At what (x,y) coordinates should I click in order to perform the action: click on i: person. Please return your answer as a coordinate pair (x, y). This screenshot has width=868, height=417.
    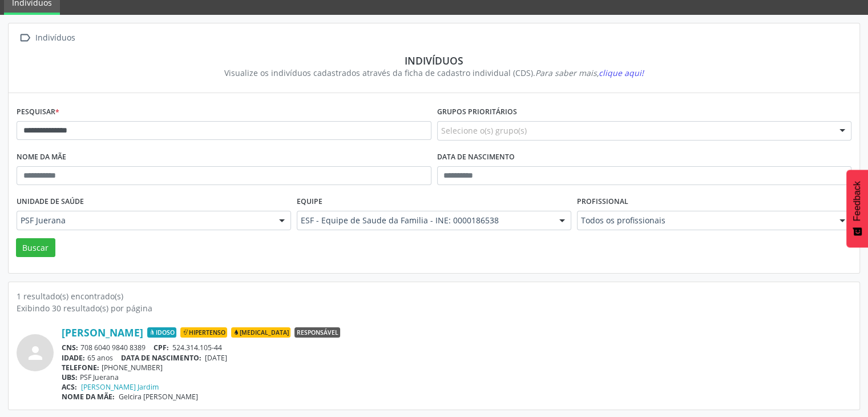
    Looking at the image, I should click on (35, 353).